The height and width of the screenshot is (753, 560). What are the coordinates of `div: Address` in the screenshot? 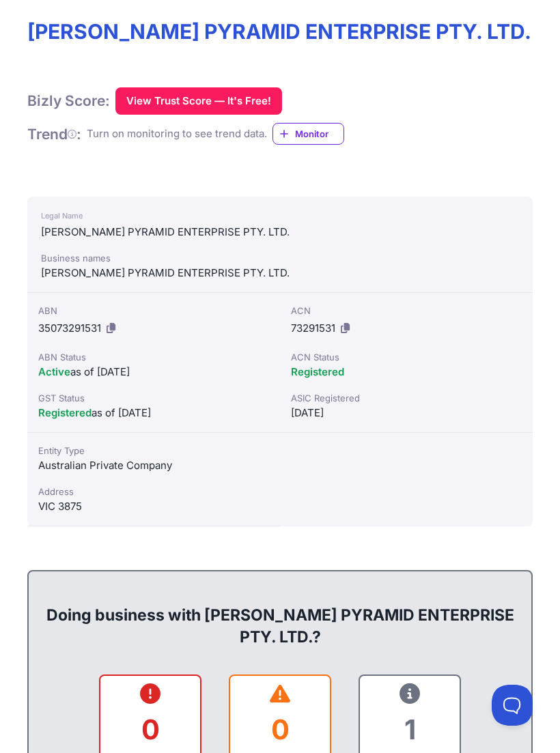 It's located at (153, 492).